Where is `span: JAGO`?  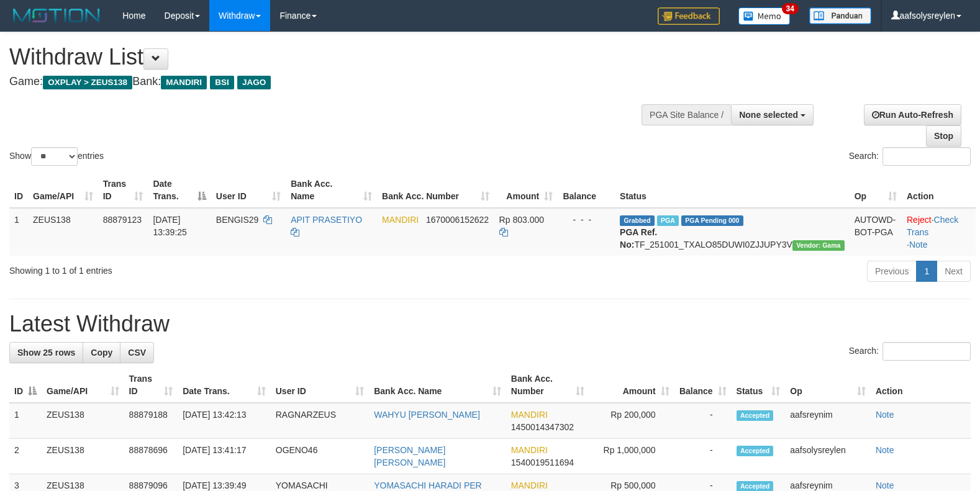 span: JAGO is located at coordinates (254, 82).